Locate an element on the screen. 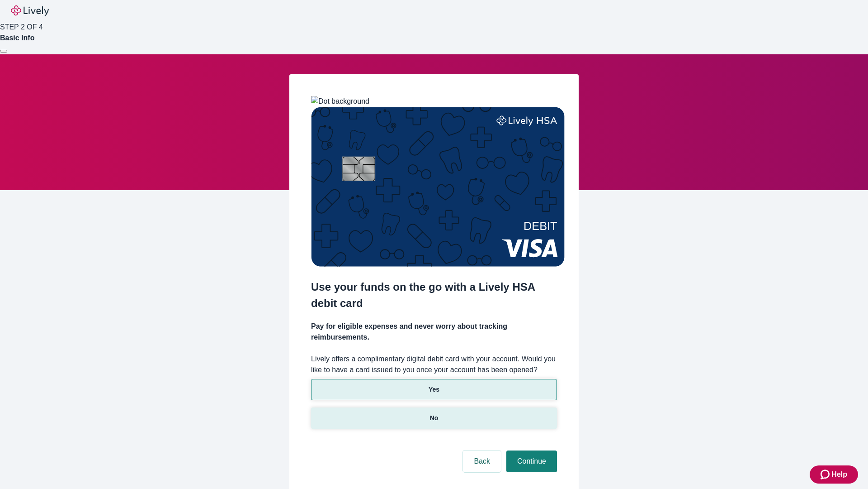 The height and width of the screenshot is (489, 868). svg: Zendesk support icon is located at coordinates (826, 475).